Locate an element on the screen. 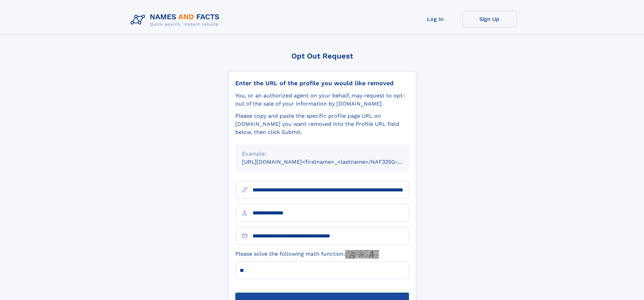 The height and width of the screenshot is (300, 644). div: Enter the URL of the profile you would like removed is located at coordinates (322, 83).